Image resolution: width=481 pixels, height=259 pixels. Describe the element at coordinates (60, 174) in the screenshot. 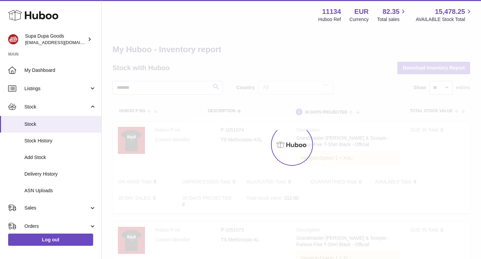

I see `span: Delivery History` at that location.